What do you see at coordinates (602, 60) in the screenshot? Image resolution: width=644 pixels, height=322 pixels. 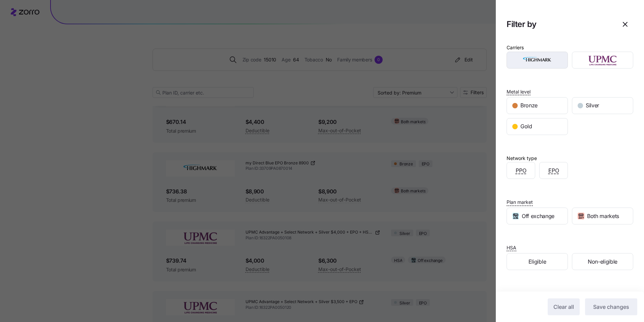 I see `img: UPMC` at bounding box center [602, 60].